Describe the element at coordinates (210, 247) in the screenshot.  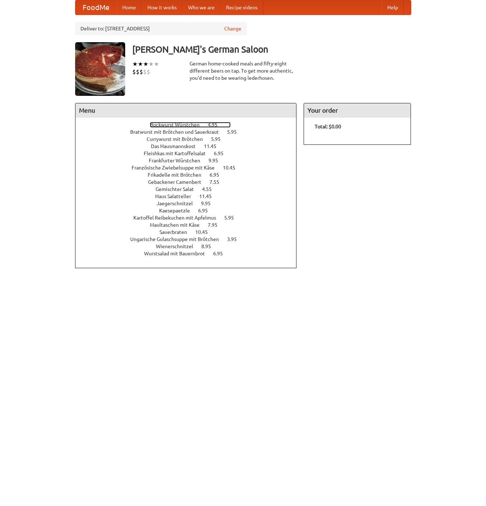
I see `span: 8.95` at that location.